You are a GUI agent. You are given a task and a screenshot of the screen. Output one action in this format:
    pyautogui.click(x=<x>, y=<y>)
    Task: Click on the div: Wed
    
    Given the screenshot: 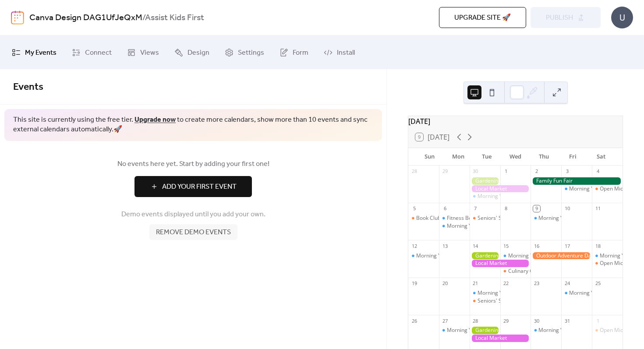 What is the action you would take?
    pyautogui.click(x=515, y=157)
    